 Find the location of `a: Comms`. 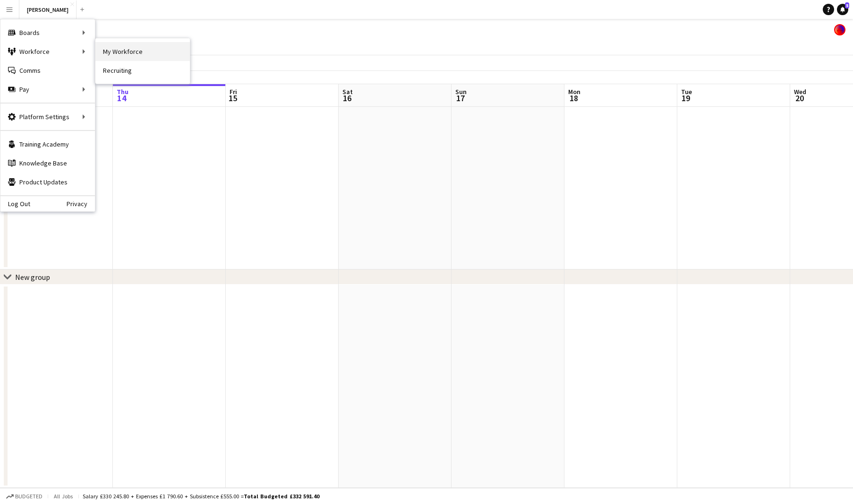

a: Comms is located at coordinates (47, 71).